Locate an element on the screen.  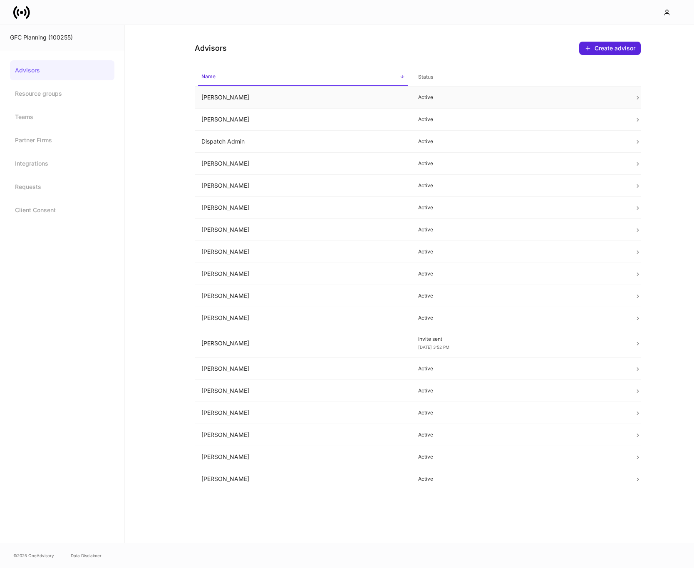
span: © 2025 OneAdvisory is located at coordinates (34, 555).